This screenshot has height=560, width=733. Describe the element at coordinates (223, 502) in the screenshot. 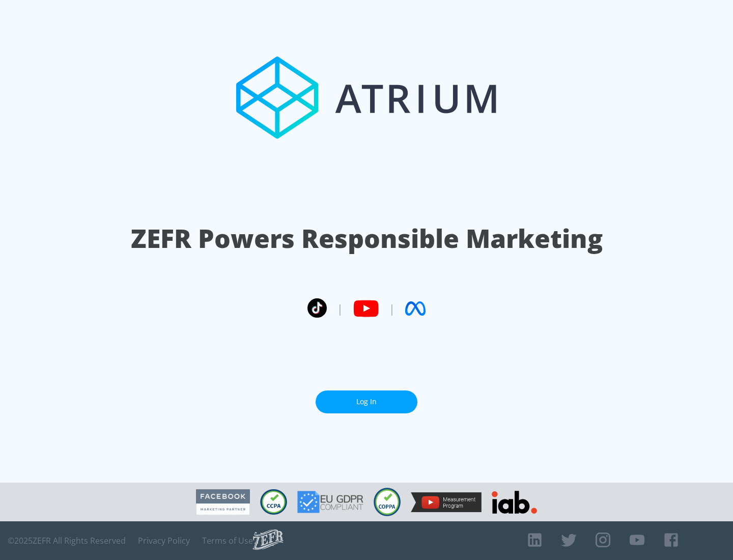

I see `img: Facebook Marketing Partner` at that location.